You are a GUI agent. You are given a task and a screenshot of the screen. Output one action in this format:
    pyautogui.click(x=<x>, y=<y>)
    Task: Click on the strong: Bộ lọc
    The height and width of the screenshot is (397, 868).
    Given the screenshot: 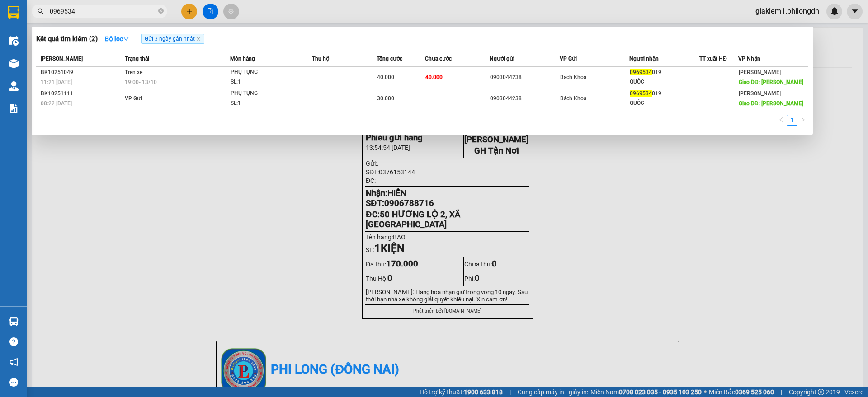 What is the action you would take?
    pyautogui.click(x=117, y=39)
    